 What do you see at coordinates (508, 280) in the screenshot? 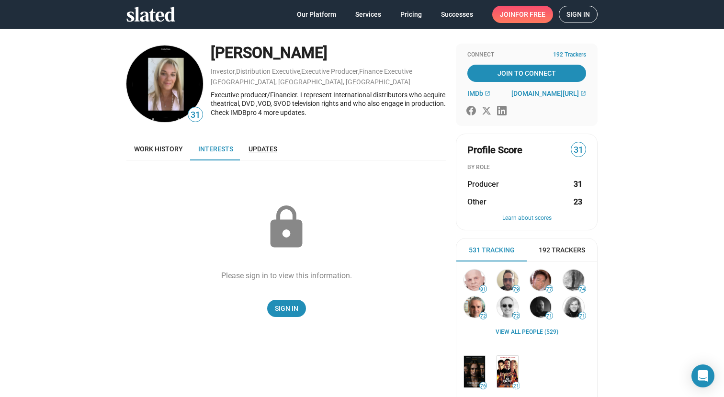
I see `img: Greg Silverman` at bounding box center [508, 280].